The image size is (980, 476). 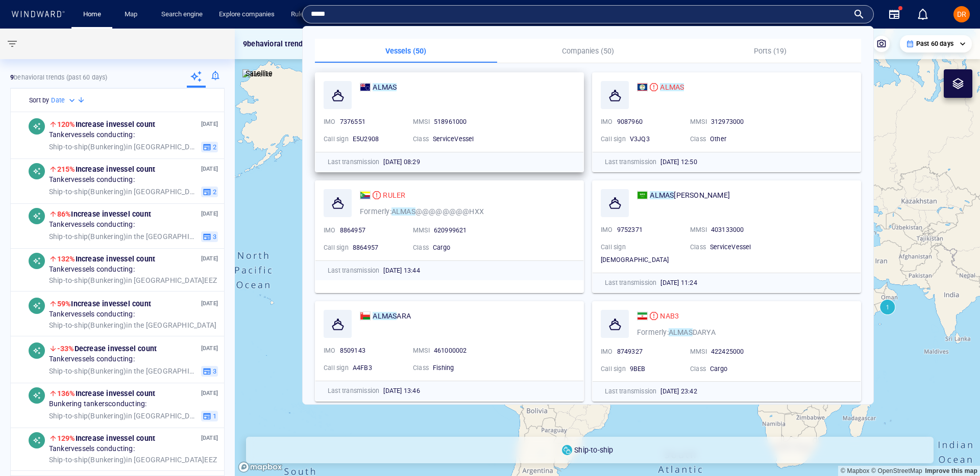 What do you see at coordinates (98, 404) in the screenshot?
I see `span: Bunkering tankers conducting:` at bounding box center [98, 404].